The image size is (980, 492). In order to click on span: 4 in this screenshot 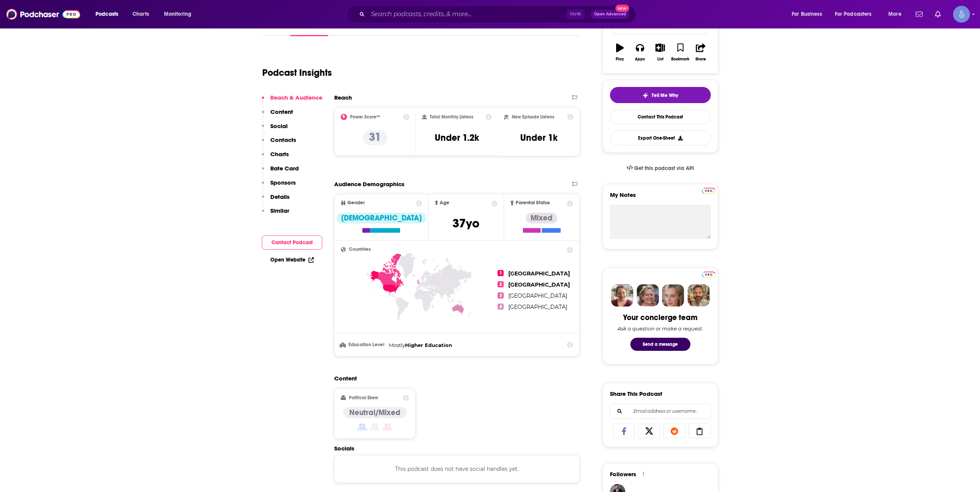, I will do `click(501, 306)`.